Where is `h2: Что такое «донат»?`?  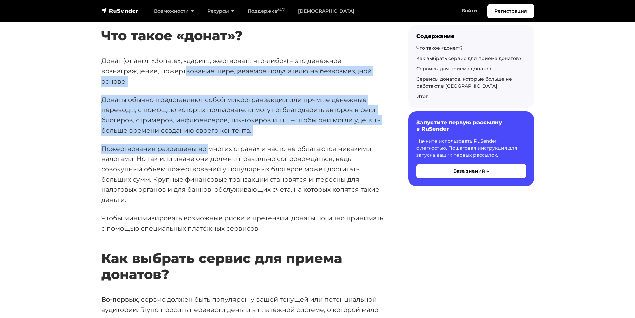
h2: Что такое «донат»? is located at coordinates (244, 26).